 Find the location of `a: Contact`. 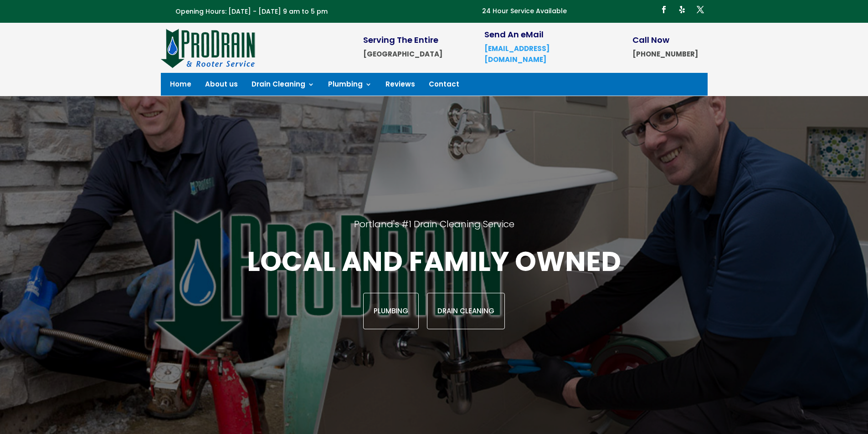

a: Contact is located at coordinates (444, 86).